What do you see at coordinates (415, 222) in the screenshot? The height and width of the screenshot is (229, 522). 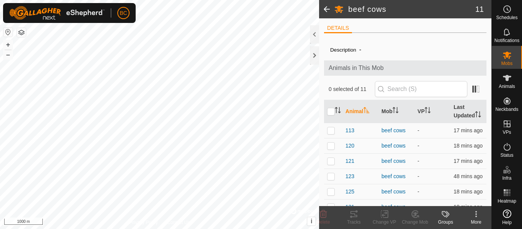 I see `div: Change Mob` at bounding box center [415, 222].